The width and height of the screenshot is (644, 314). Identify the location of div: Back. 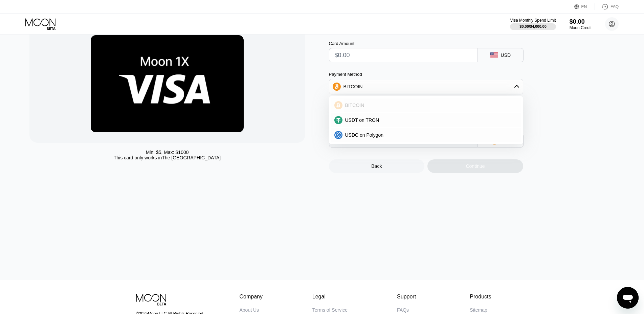
(376, 166).